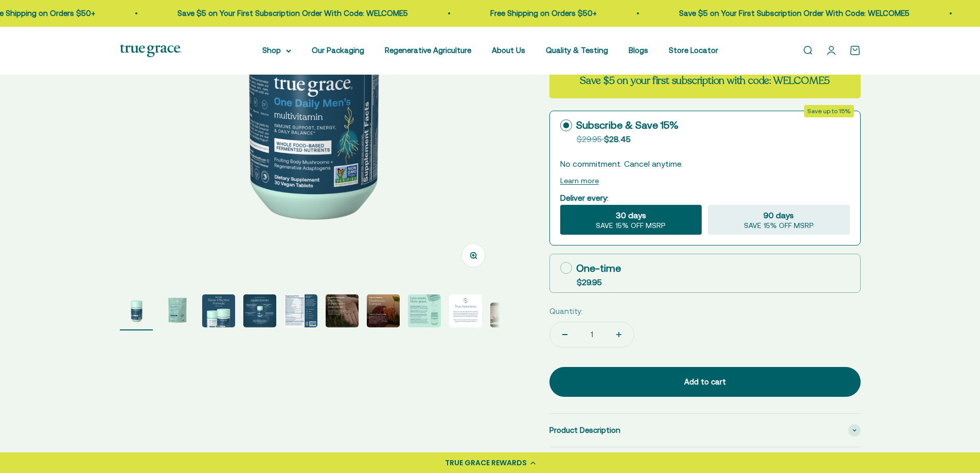 The width and height of the screenshot is (980, 473). What do you see at coordinates (705, 80) in the screenshot?
I see `strong: Save $5 on your first subscription with code: WELCOME5` at bounding box center [705, 80].